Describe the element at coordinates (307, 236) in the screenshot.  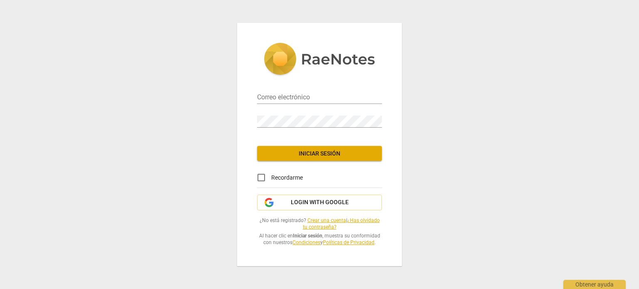
I see `b: Iniciar sesión` at that location.